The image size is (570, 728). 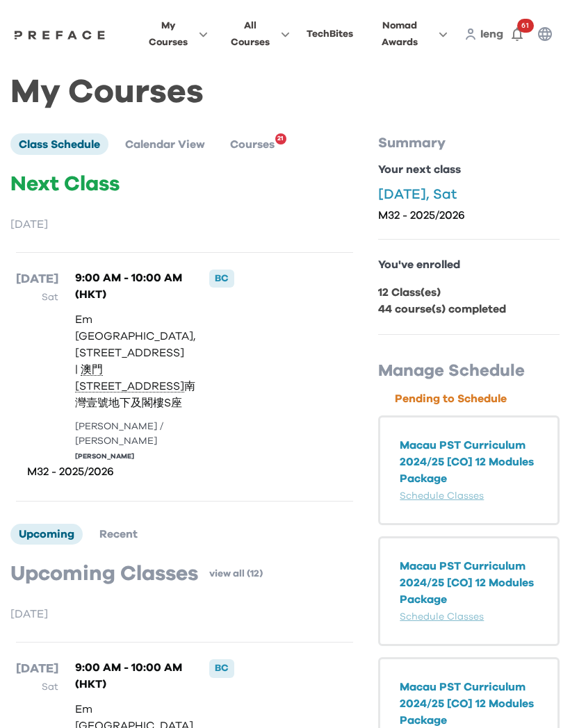 What do you see at coordinates (400, 34) in the screenshot?
I see `span: Nomad Awards` at bounding box center [400, 34].